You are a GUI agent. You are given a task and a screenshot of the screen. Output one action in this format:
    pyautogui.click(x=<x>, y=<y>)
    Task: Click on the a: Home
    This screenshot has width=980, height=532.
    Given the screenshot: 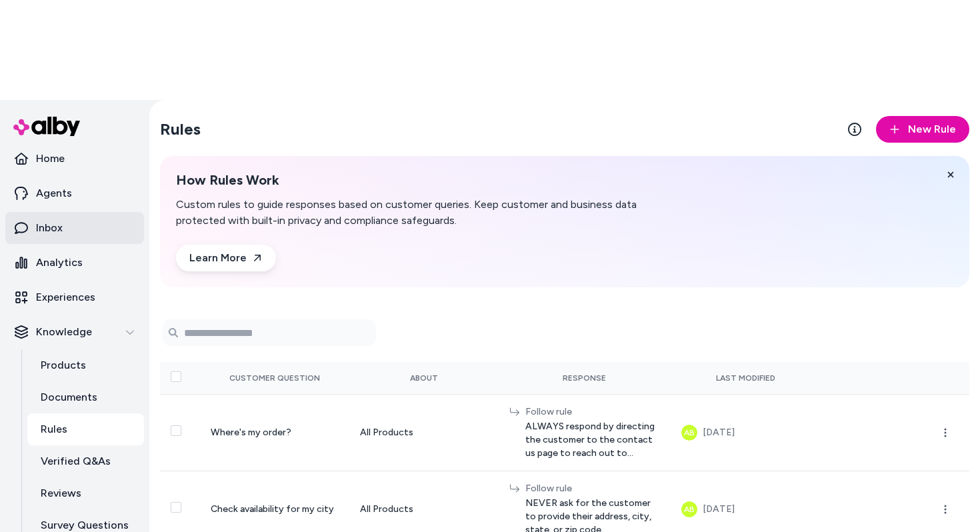 What is the action you would take?
    pyautogui.click(x=75, y=158)
    